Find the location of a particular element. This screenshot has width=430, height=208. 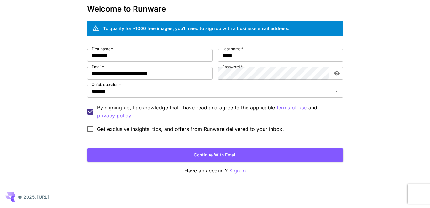

button: Continue with email is located at coordinates (215, 155).